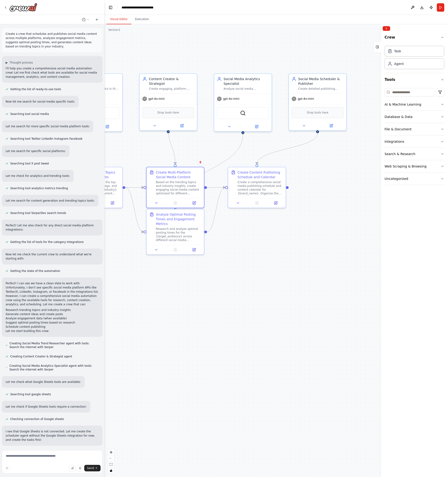 This screenshot has width=448, height=477. Describe the element at coordinates (414, 154) in the screenshot. I see `button: Search & Research` at that location.